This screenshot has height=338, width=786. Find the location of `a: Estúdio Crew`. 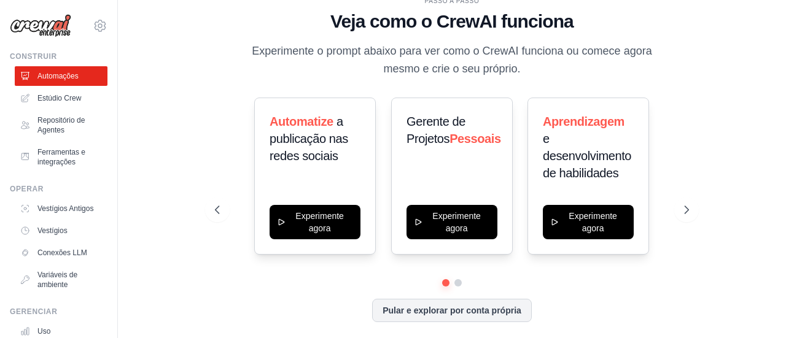

a: Estúdio Crew is located at coordinates (61, 98).